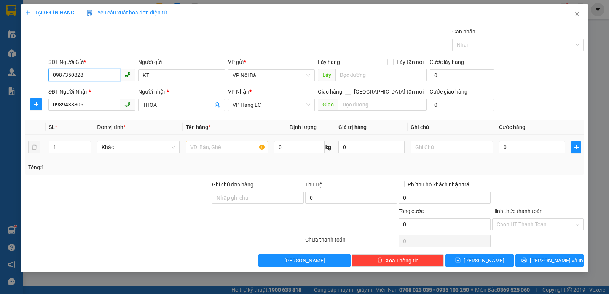 Image resolution: width=609 pixels, height=294 pixels. Describe the element at coordinates (271, 62) in the screenshot. I see `div: VP gửi` at that location.